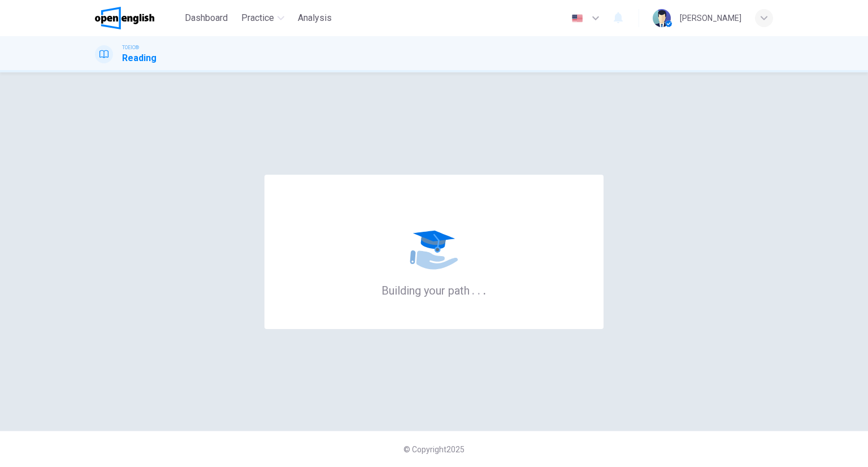 The width and height of the screenshot is (868, 467). I want to click on h6: Building your path, so click(434, 290).